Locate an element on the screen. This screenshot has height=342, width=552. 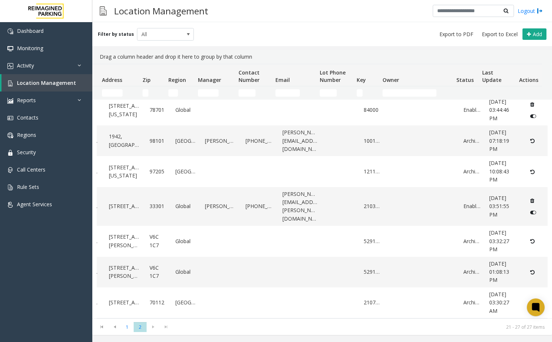
input: Manager Filter is located at coordinates (208, 93).